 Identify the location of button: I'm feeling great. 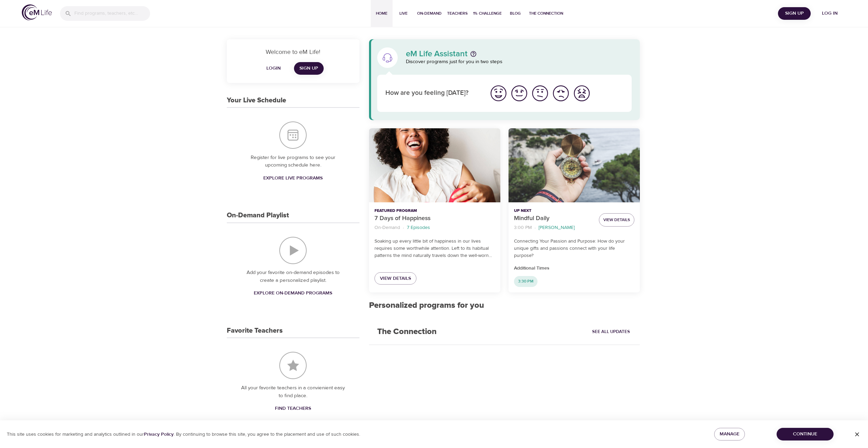
(498, 93).